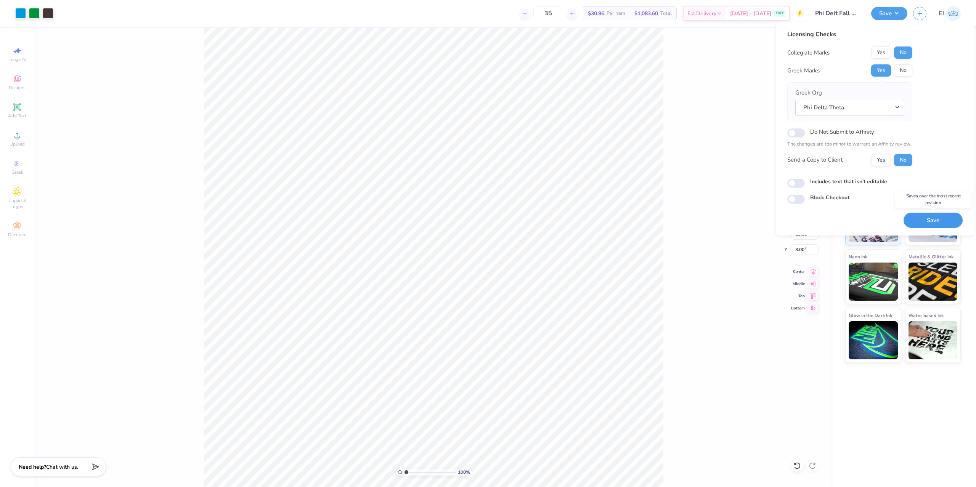  Describe the element at coordinates (873, 341) in the screenshot. I see `img: Glow in the Dark Ink` at that location.